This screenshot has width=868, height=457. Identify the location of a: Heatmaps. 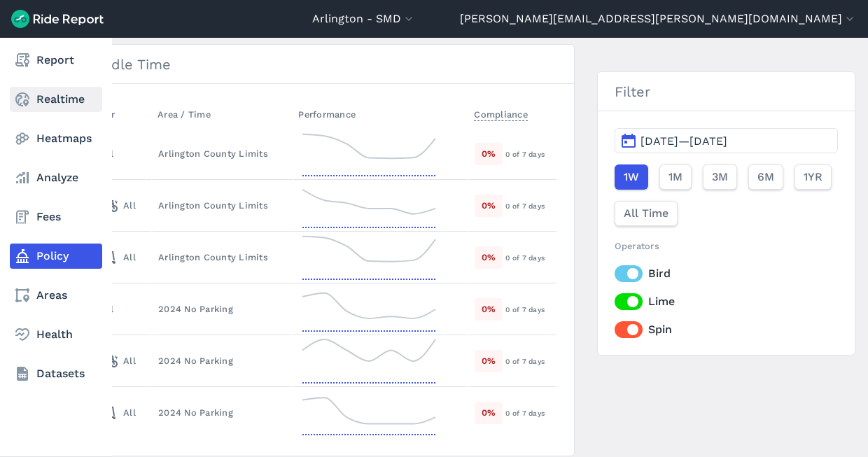
(56, 138).